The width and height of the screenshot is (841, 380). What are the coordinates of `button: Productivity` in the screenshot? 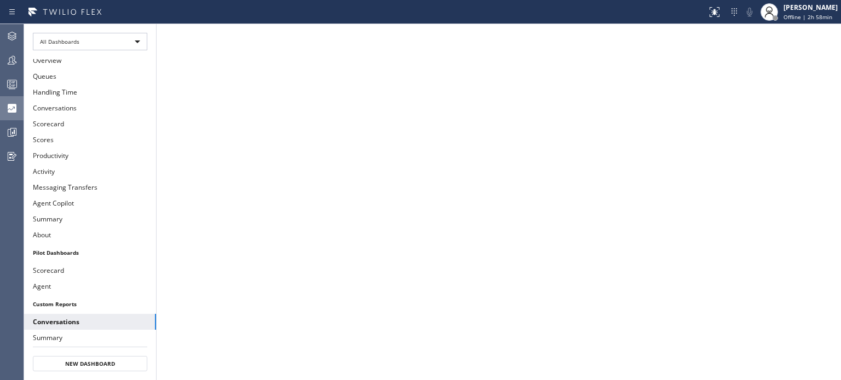 It's located at (90, 155).